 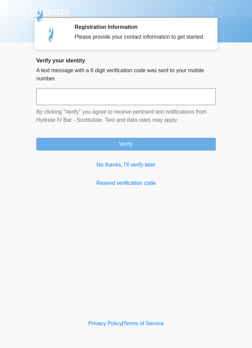 I want to click on h2: Verify your identity, so click(x=126, y=60).